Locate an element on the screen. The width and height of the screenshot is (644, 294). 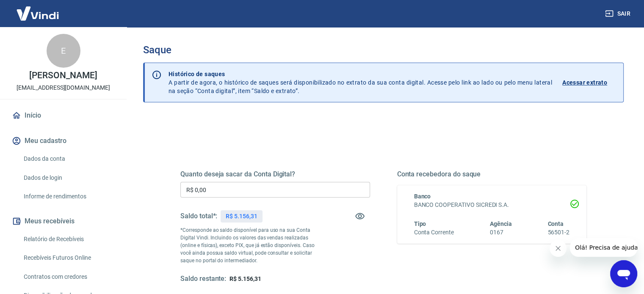
img: Vindi is located at coordinates (38, 13).